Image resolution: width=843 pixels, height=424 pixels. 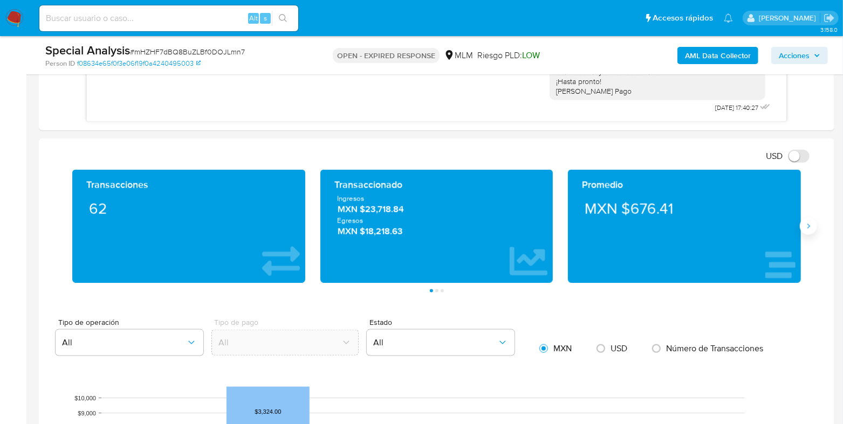 I want to click on p: OPEN - EXPIRED RESPONSE, so click(x=386, y=56).